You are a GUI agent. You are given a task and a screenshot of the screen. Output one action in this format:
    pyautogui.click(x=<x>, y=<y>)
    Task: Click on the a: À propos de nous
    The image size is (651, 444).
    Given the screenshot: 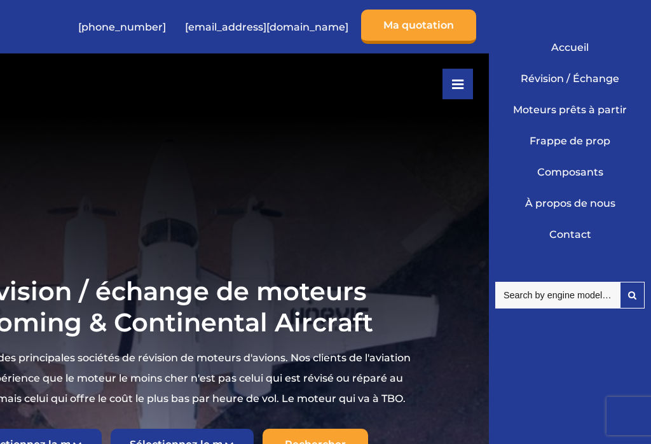 What is the action you would take?
    pyautogui.click(x=570, y=203)
    